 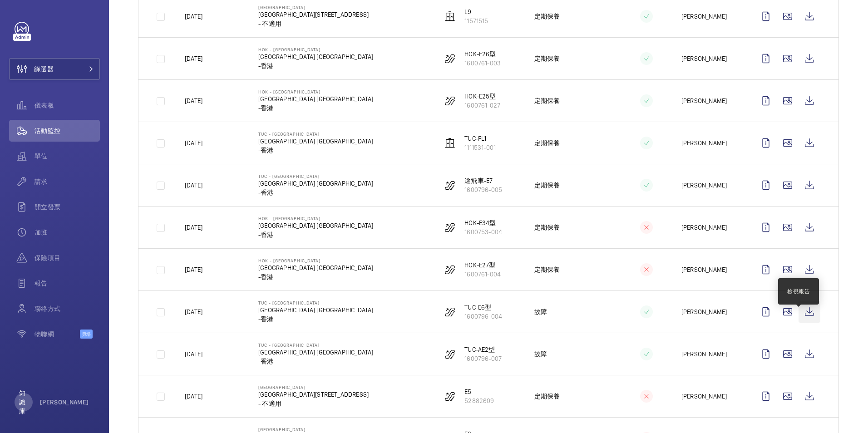 What do you see at coordinates (67, 207) in the screenshot?
I see `span: 開立發票` at bounding box center [67, 207].